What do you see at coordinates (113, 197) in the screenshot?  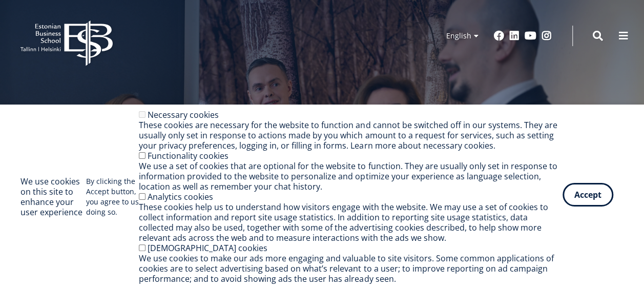 I see `p: By clicking the Accept button, you agree to us doing so.` at bounding box center [113, 197].